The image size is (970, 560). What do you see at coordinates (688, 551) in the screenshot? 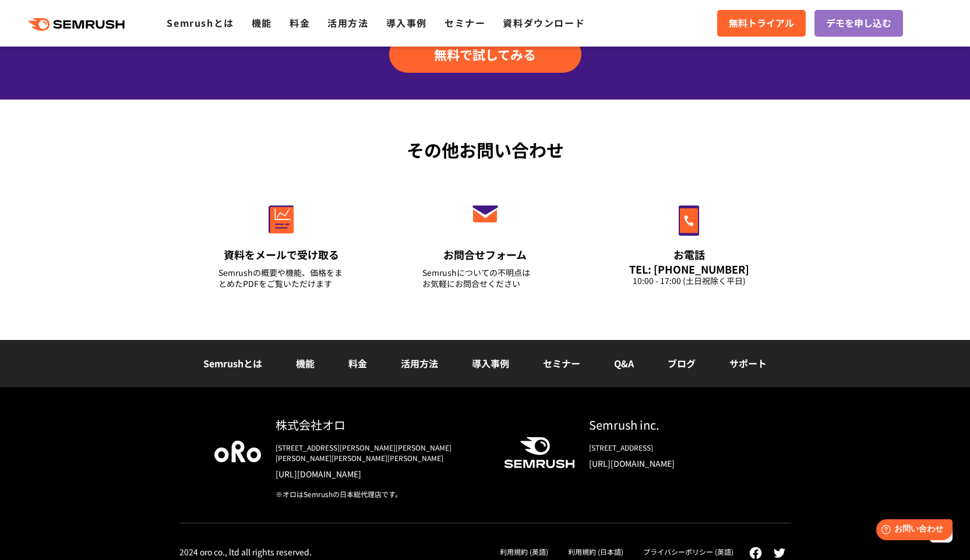
I see `a: プライバシーポリシー (英語)` at bounding box center [688, 551].